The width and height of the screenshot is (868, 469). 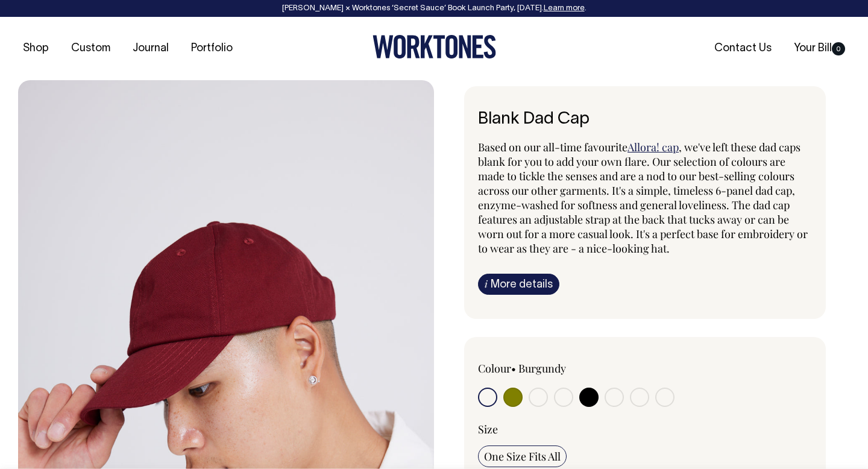 What do you see at coordinates (645, 120) in the screenshot?
I see `h6: Blank Dad Cap` at bounding box center [645, 120].